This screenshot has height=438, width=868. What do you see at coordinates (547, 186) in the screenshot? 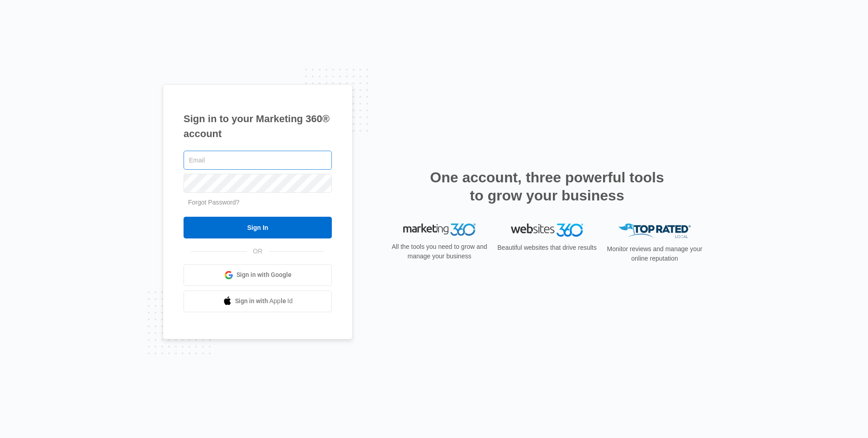
I see `h2: One account, three powerful tools to grow your business` at bounding box center [547, 186].